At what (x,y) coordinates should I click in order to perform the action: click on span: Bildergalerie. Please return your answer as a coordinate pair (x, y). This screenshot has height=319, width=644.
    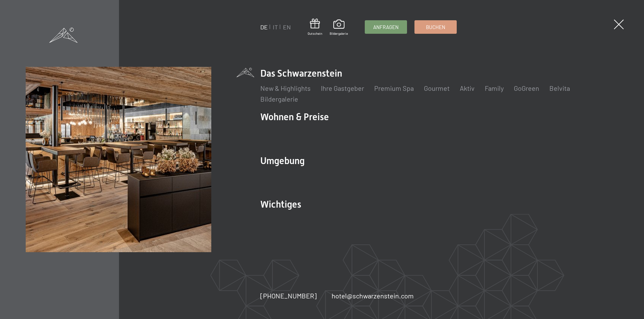
    Looking at the image, I should click on (339, 33).